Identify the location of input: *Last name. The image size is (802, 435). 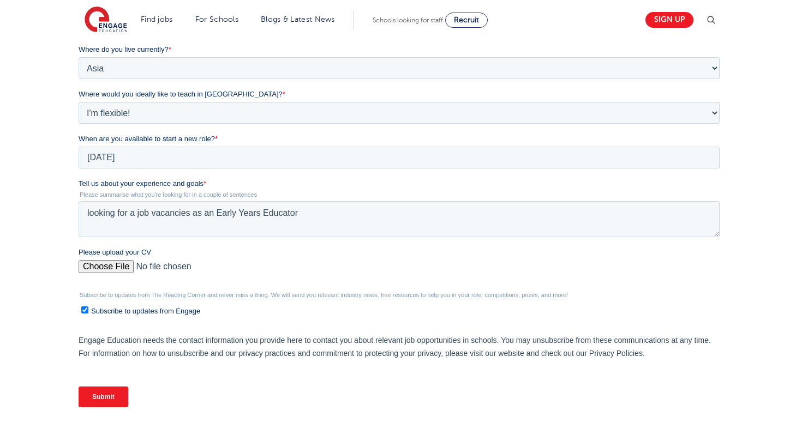
(482, 13).